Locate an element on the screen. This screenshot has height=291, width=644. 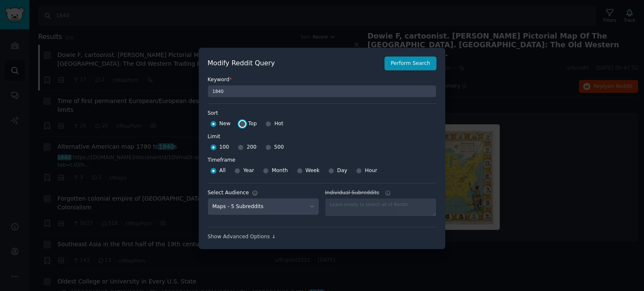
span: 100 is located at coordinates (224, 148).